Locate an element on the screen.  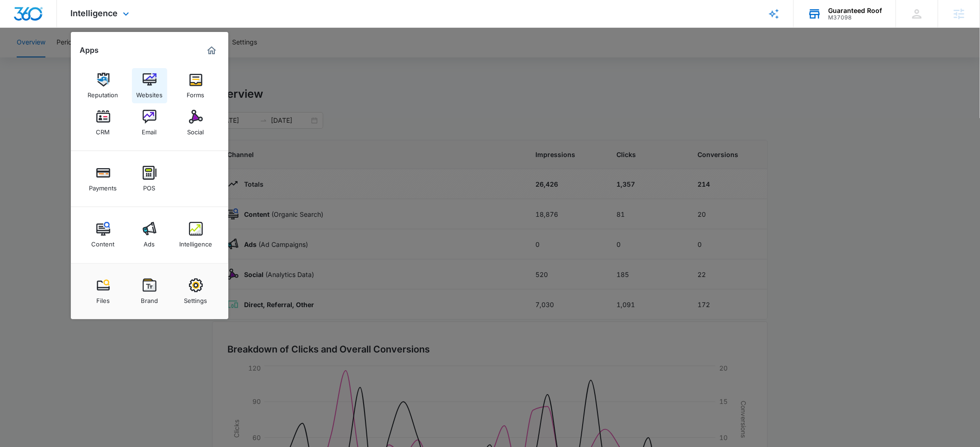
a: Social is located at coordinates (196, 122).